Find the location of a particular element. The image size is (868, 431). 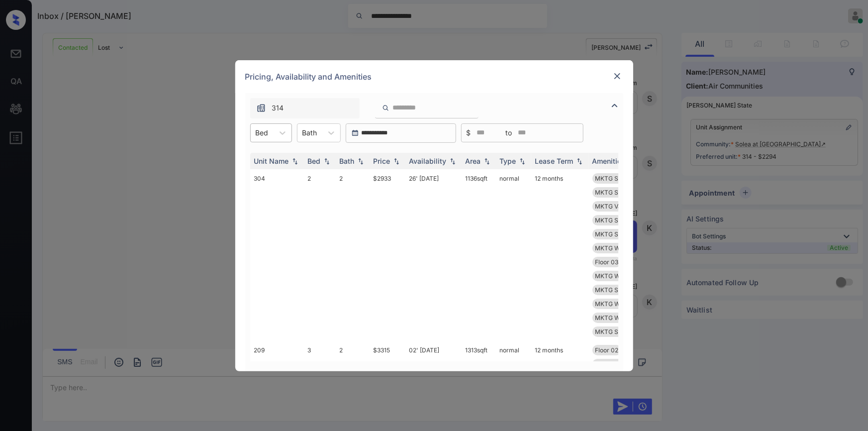

div: Bath is located at coordinates (347, 161).